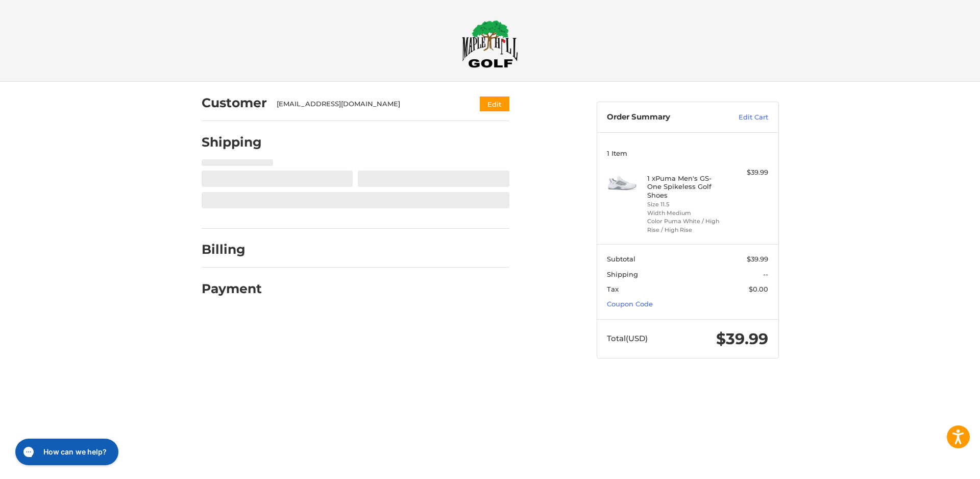 The image size is (980, 479). What do you see at coordinates (494, 103) in the screenshot?
I see `button: Edit` at bounding box center [494, 103].